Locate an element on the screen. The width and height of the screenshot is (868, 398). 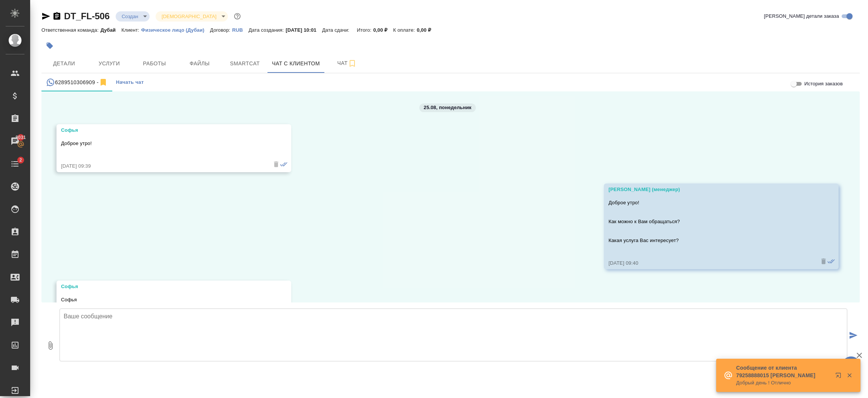
a: 2 is located at coordinates (15, 164).